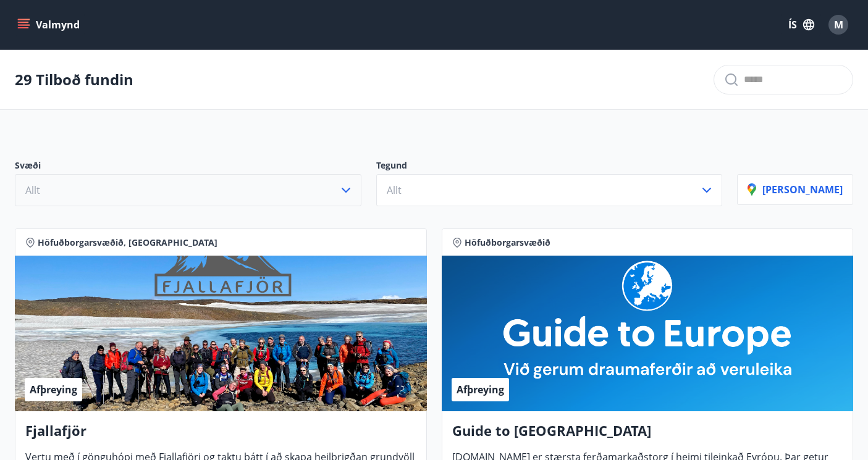 Image resolution: width=868 pixels, height=460 pixels. I want to click on button: M, so click(838, 25).